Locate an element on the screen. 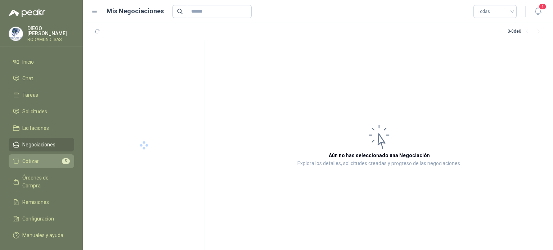 This screenshot has width=553, height=250. a: Licitaciones is located at coordinates (41, 128).